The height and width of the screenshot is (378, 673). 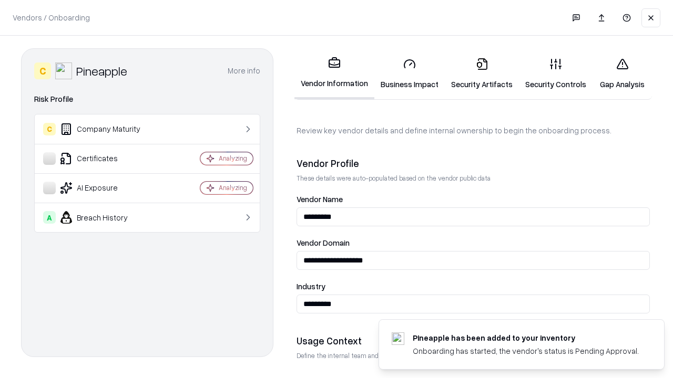 What do you see at coordinates (473, 286) in the screenshot?
I see `label: Industry` at bounding box center [473, 286].